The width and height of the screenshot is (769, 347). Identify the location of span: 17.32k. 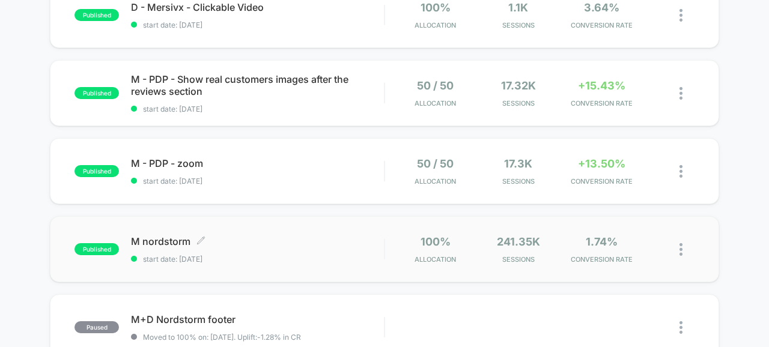
(518, 85).